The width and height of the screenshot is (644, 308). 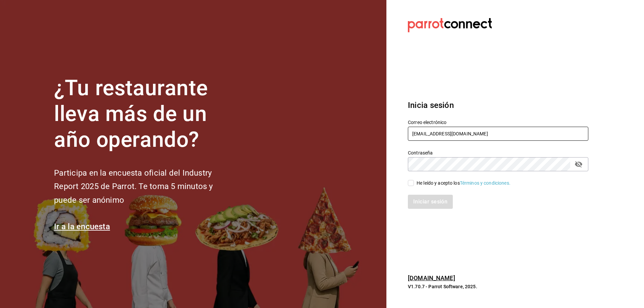 What do you see at coordinates (82, 227) in the screenshot?
I see `a: Ir a la encuesta` at bounding box center [82, 227].